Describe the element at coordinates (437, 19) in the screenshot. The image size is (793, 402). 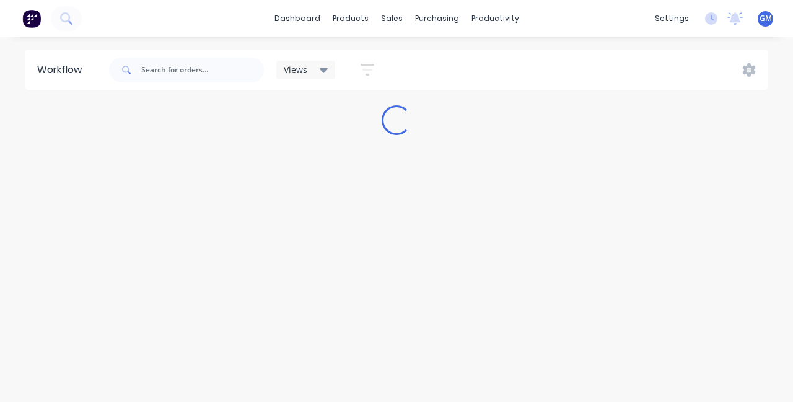
I see `div: purchasing` at that location.